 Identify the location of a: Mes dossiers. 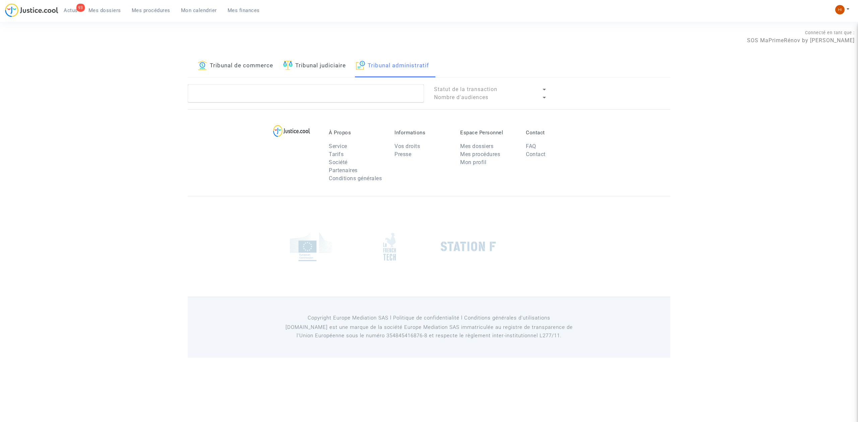
(476, 146).